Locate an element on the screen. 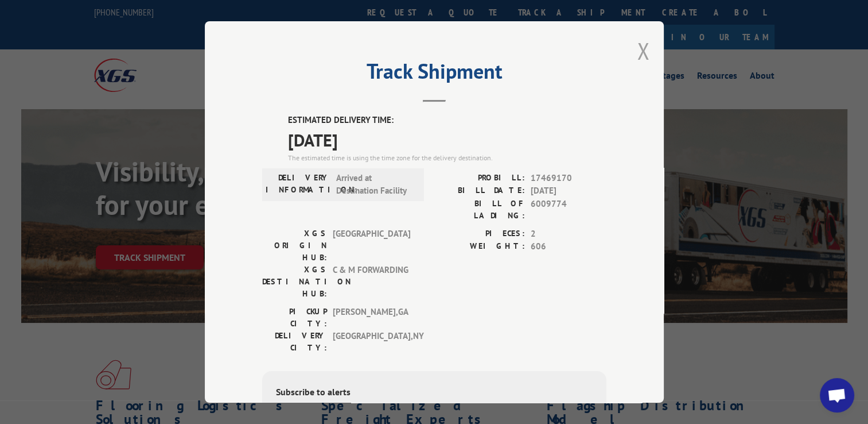  span: Arrived at Destination Facility is located at coordinates (375, 184).